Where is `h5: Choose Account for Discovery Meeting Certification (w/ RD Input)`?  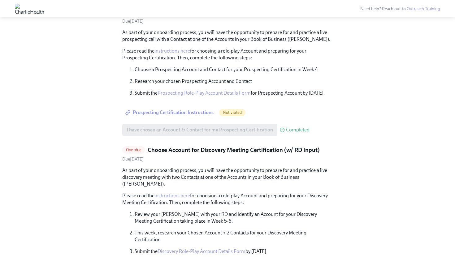
h5: Choose Account for Discovery Meeting Certification (w/ RD Input) is located at coordinates (234, 150).